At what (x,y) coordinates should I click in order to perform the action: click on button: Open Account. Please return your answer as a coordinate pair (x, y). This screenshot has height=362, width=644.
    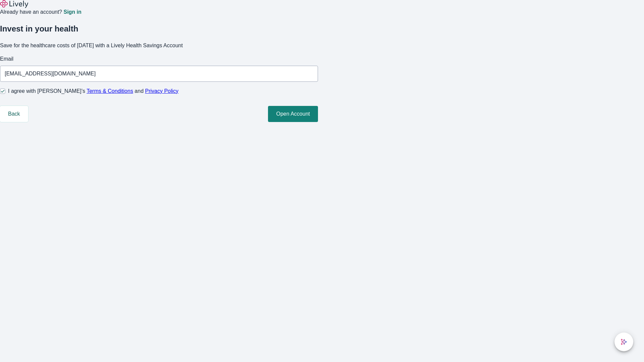
    Looking at the image, I should click on (293, 114).